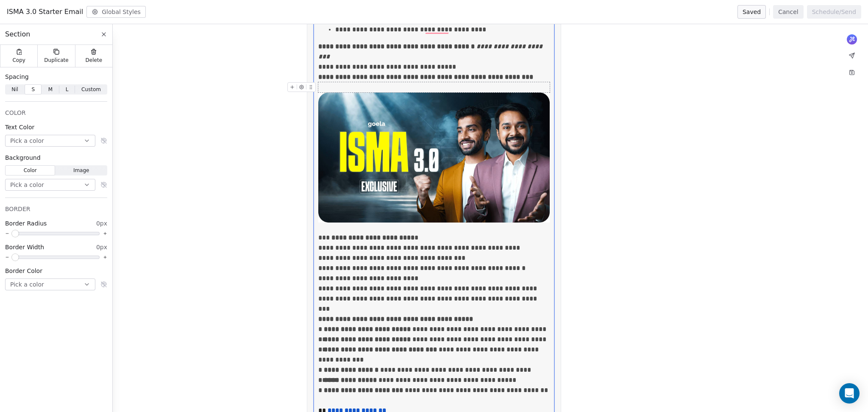 The image size is (868, 412). I want to click on div: COLOR, so click(56, 112).